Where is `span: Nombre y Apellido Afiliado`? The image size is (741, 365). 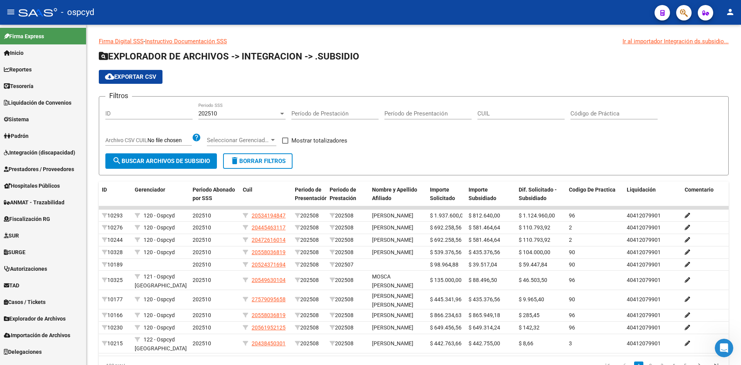
span: Nombre y Apellido Afiliado is located at coordinates (394, 194).